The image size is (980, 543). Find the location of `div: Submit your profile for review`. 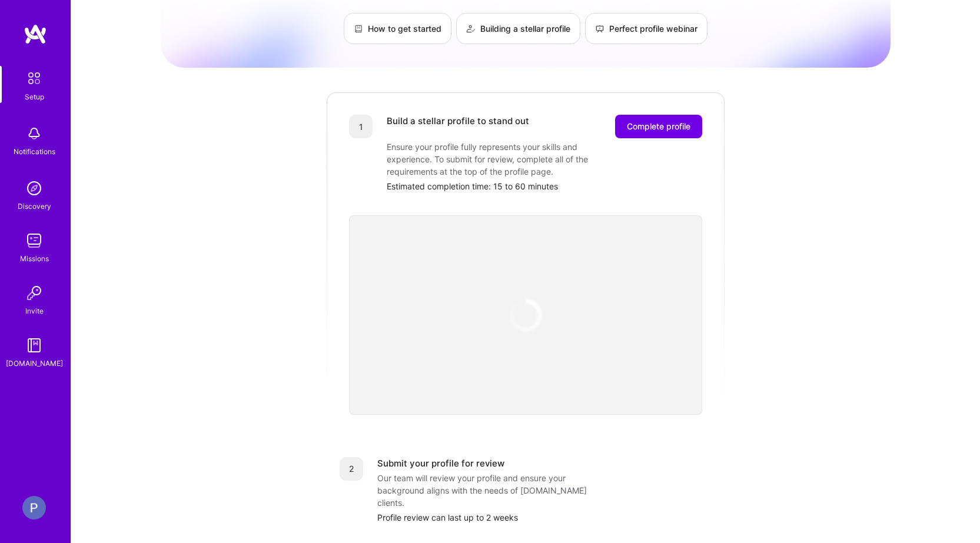

div: Submit your profile for review is located at coordinates (441, 463).